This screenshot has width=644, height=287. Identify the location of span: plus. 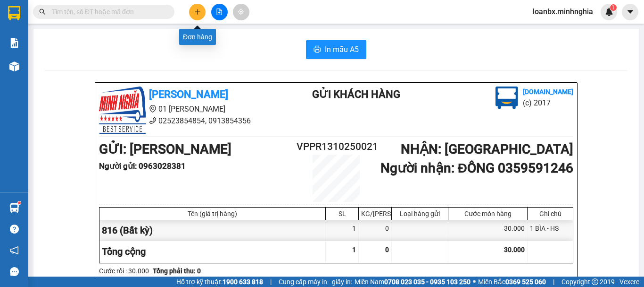
(198, 12).